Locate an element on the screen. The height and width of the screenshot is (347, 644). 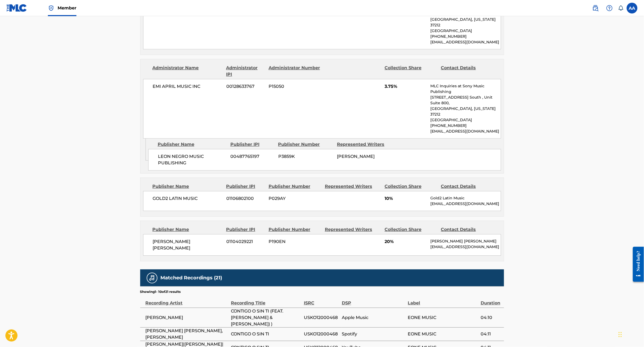
span: 04:10 is located at coordinates (491, 318).